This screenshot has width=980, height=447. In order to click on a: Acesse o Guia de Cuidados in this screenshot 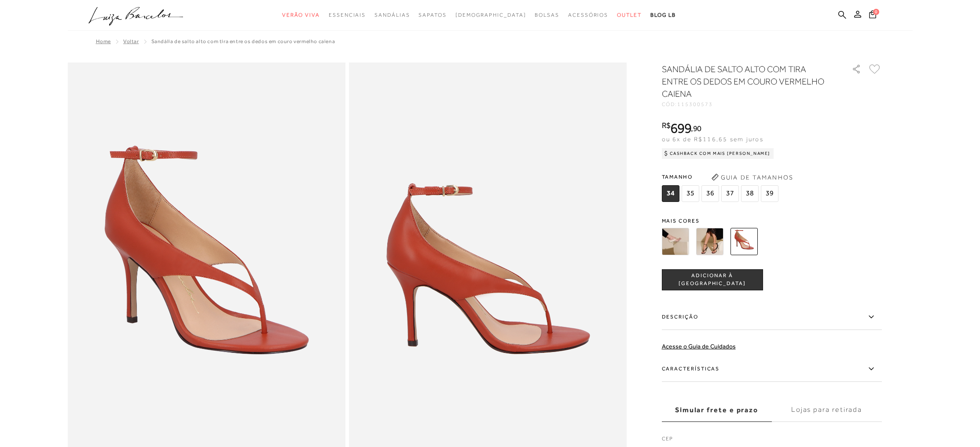, I will do `click(699, 346)`.